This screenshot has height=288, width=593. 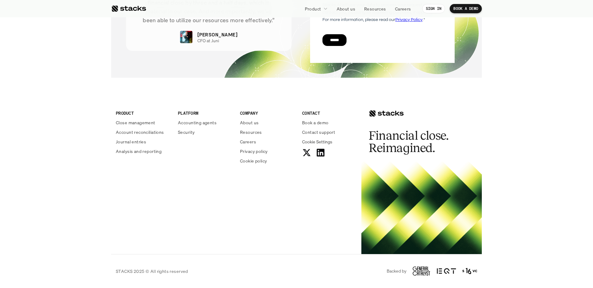 What do you see at coordinates (143, 123) in the screenshot?
I see `a: Close management` at bounding box center [143, 123].